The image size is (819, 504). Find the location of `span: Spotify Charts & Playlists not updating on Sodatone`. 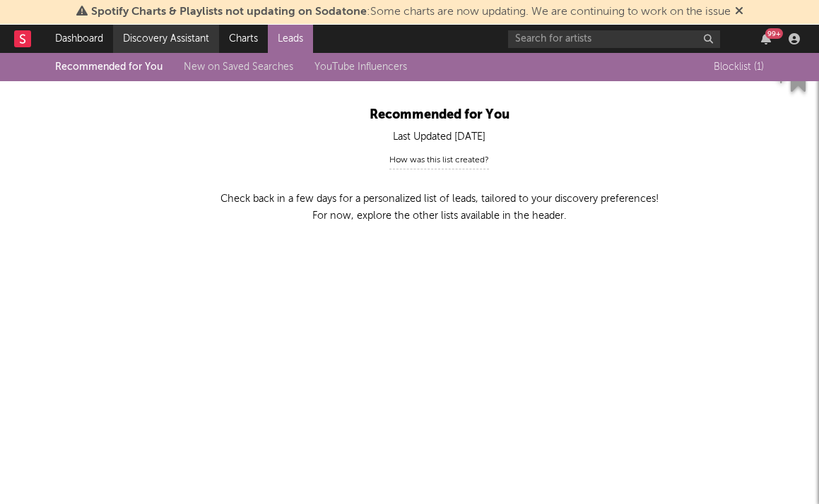

span: Spotify Charts & Playlists not updating on Sodatone is located at coordinates (229, 12).